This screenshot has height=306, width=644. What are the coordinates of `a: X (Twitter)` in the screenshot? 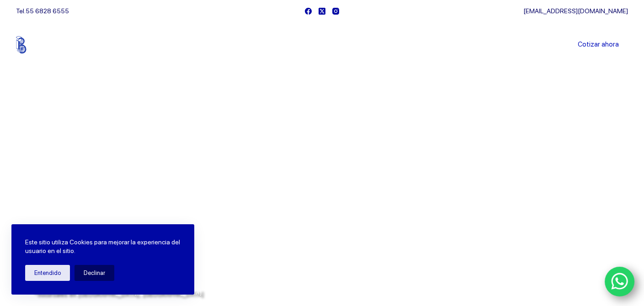 It's located at (322, 11).